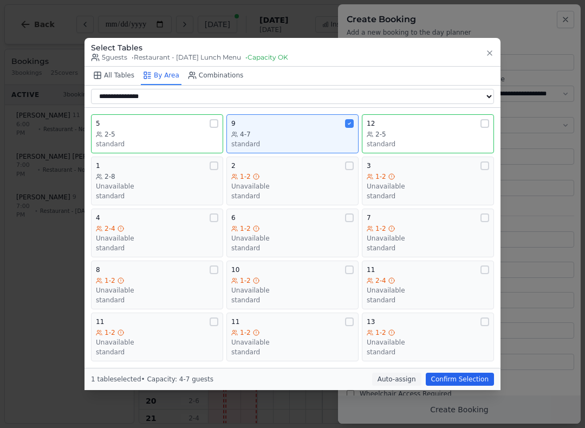 This screenshot has width=585, height=428. I want to click on button: By Area, so click(161, 76).